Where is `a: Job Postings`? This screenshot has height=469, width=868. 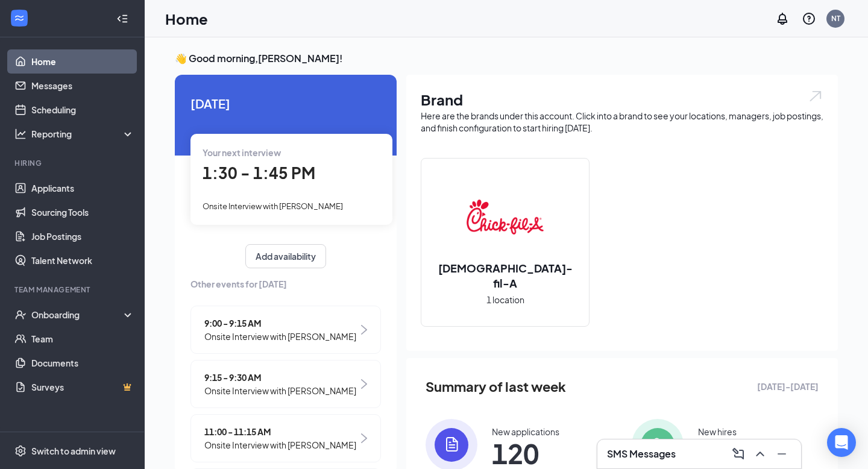 a: Job Postings is located at coordinates (82, 236).